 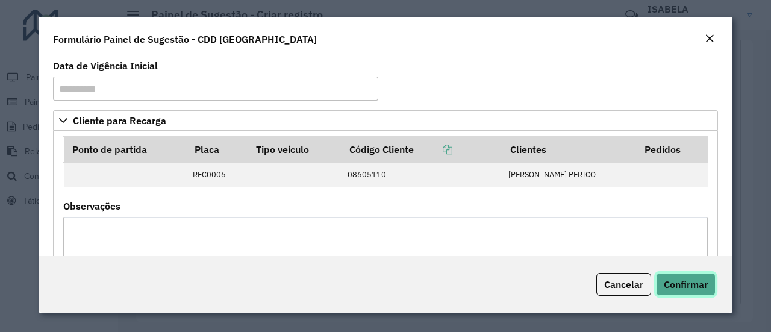 What do you see at coordinates (421, 149) in the screenshot?
I see `th: Código Cliente` at bounding box center [421, 149].